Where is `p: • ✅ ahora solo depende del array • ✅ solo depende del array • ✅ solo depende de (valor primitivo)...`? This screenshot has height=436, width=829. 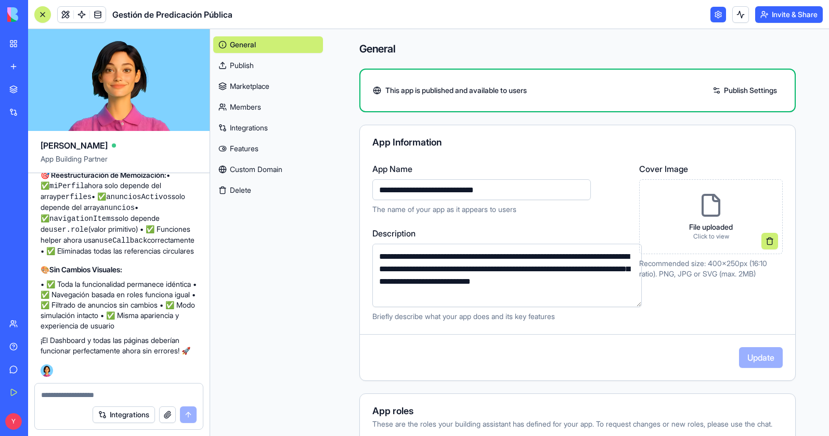
p: • ✅ ahora solo depende del array • ✅ solo depende del array • ✅ solo depende de (valor primitivo)... is located at coordinates (119, 213).